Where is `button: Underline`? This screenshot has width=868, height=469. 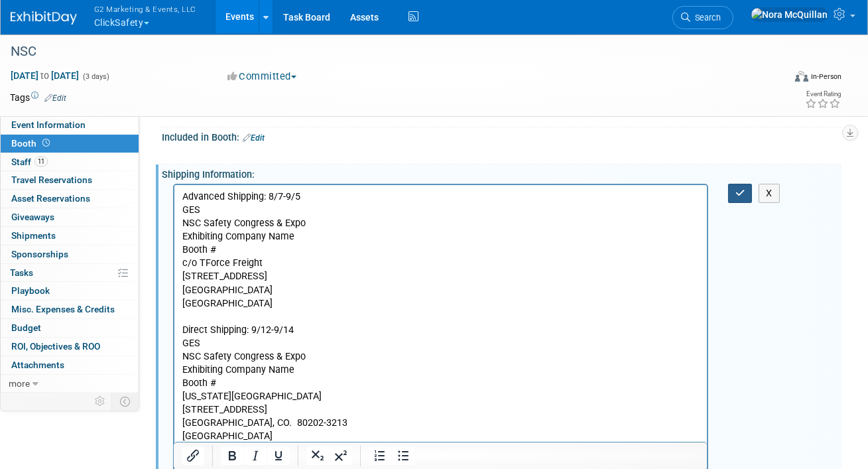
button: Underline is located at coordinates (278, 456).